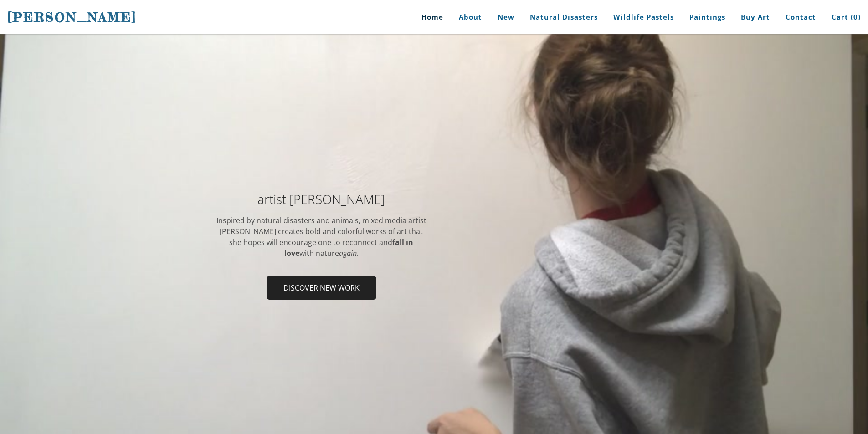 This screenshot has width=868, height=434. What do you see at coordinates (348, 254) in the screenshot?
I see `em: again.` at bounding box center [348, 254].